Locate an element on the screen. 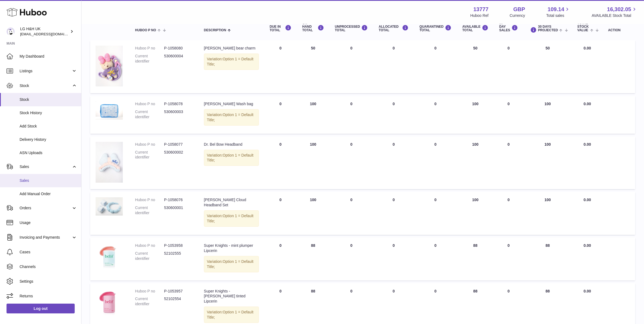  span: Stock is located at coordinates (48, 100).